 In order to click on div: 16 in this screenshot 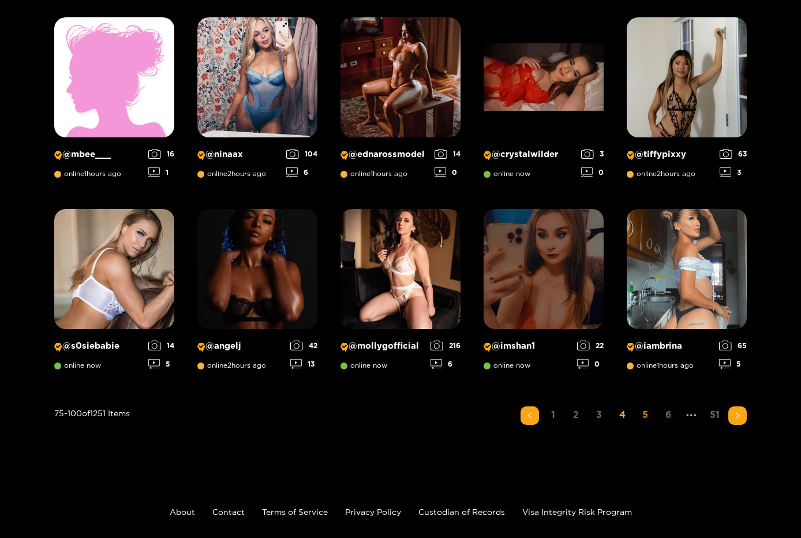, I will do `click(161, 154)`.